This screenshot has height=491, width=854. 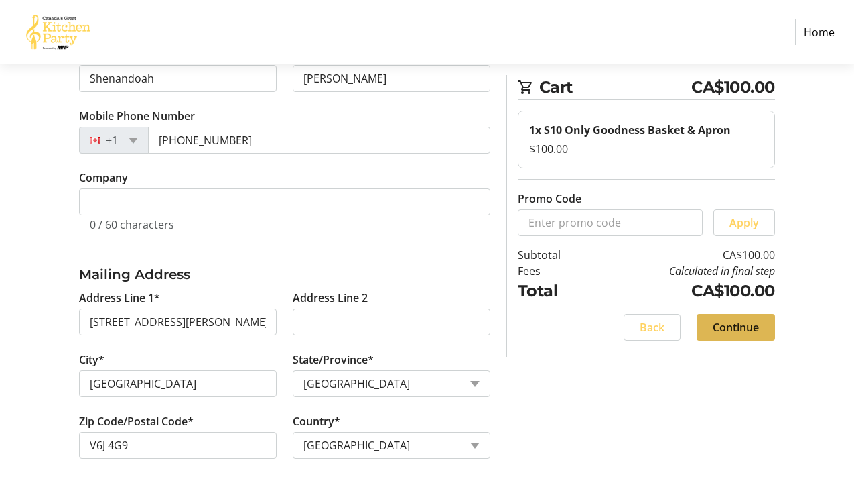 I want to click on input: Zip or Postal Code, so click(x=178, y=445).